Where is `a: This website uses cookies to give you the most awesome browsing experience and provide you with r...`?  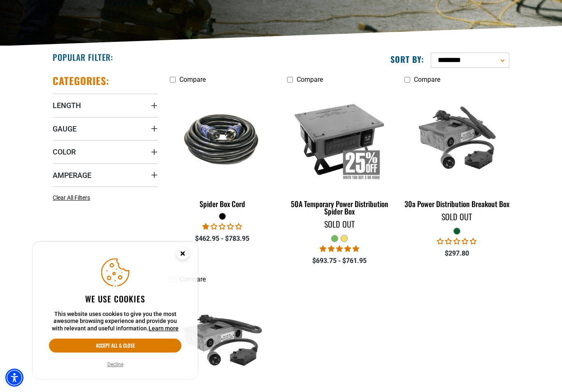 a: This website uses cookies to give you the most awesome browsing experience and provide you with r... is located at coordinates (163, 328).